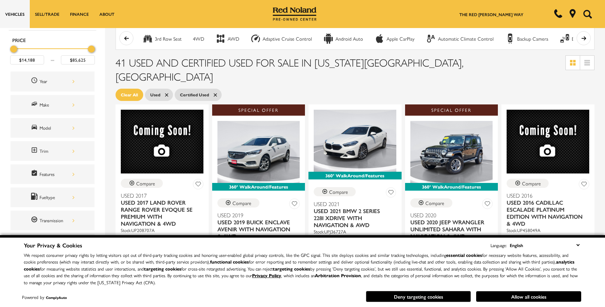  What do you see at coordinates (53, 197) in the screenshot?
I see `div: FueltypeFueltype` at bounding box center [53, 197].